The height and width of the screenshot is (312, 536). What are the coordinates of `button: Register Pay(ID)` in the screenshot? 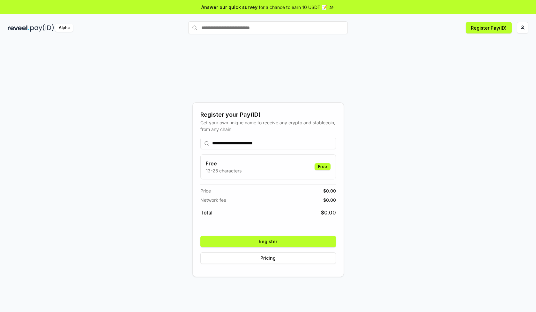 It's located at (489, 28).